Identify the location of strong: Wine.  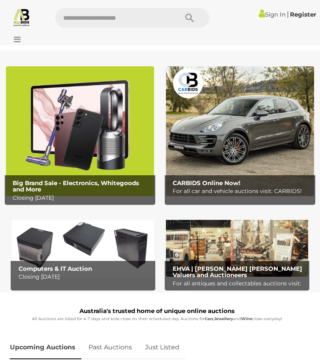
(246, 319).